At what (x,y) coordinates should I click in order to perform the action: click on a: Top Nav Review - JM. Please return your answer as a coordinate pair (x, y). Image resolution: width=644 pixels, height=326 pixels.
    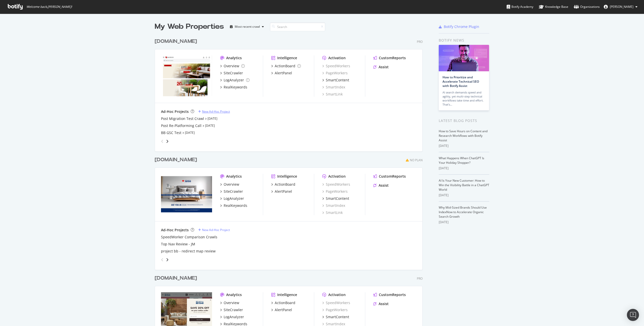
    Looking at the image, I should click on (178, 244).